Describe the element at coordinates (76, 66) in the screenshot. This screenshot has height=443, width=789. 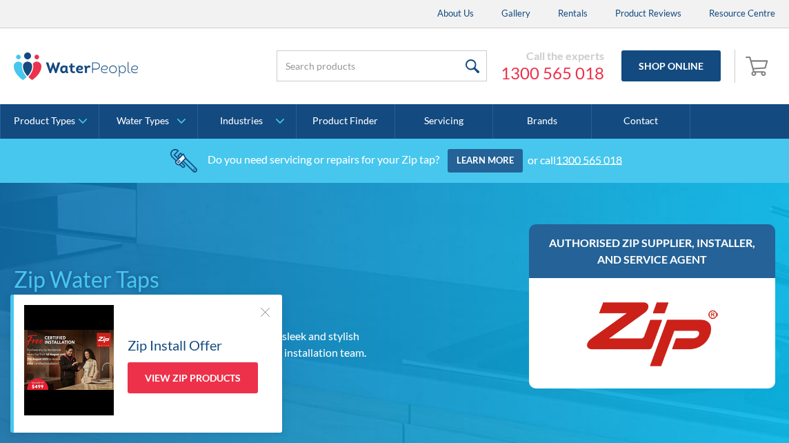
I see `img: The Water People` at that location.